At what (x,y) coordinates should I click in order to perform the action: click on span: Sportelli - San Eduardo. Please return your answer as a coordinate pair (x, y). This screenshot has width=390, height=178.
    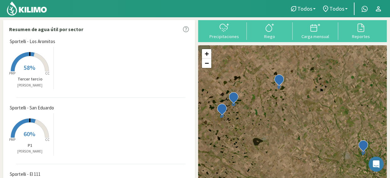
    Looking at the image, I should click on (32, 108).